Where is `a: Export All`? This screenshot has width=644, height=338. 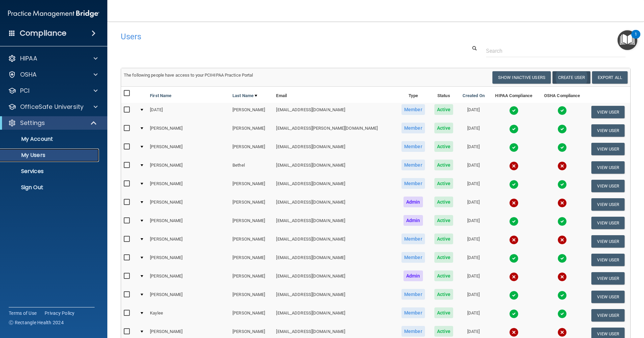
a: Export All is located at coordinates (609, 77).